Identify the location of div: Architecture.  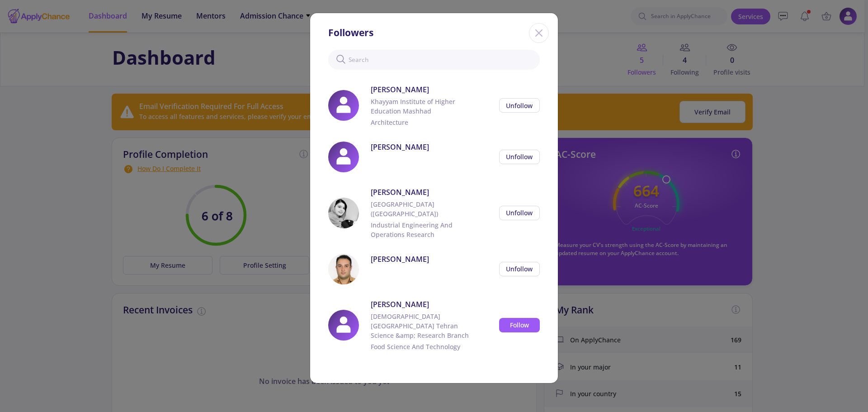
(420, 122).